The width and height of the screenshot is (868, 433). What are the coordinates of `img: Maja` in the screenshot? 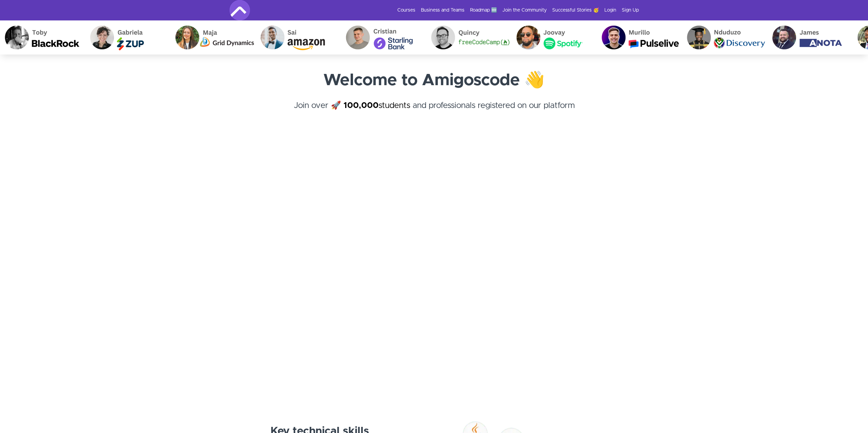 It's located at (208, 37).